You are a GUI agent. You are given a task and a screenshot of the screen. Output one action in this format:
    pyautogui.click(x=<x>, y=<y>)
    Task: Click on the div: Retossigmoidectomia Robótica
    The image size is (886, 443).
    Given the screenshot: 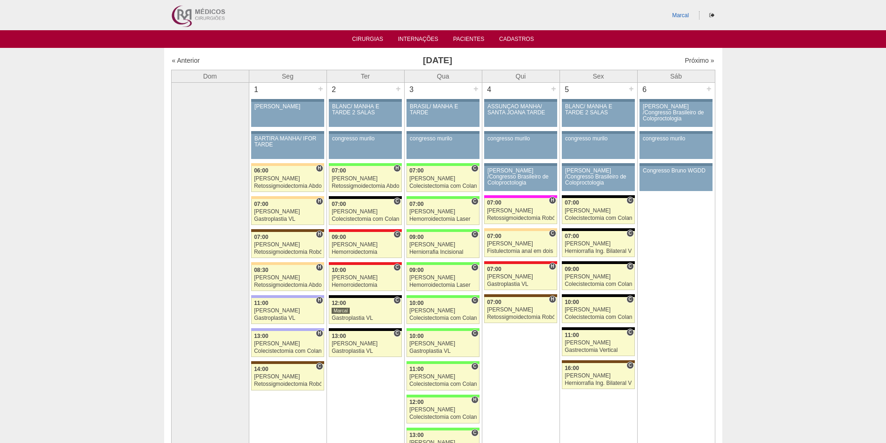 What is the action you would take?
    pyautogui.click(x=287, y=252)
    